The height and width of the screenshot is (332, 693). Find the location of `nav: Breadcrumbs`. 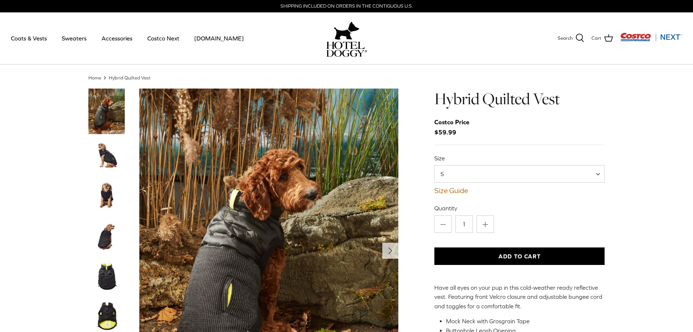

nav: Breadcrumbs is located at coordinates (347, 78).